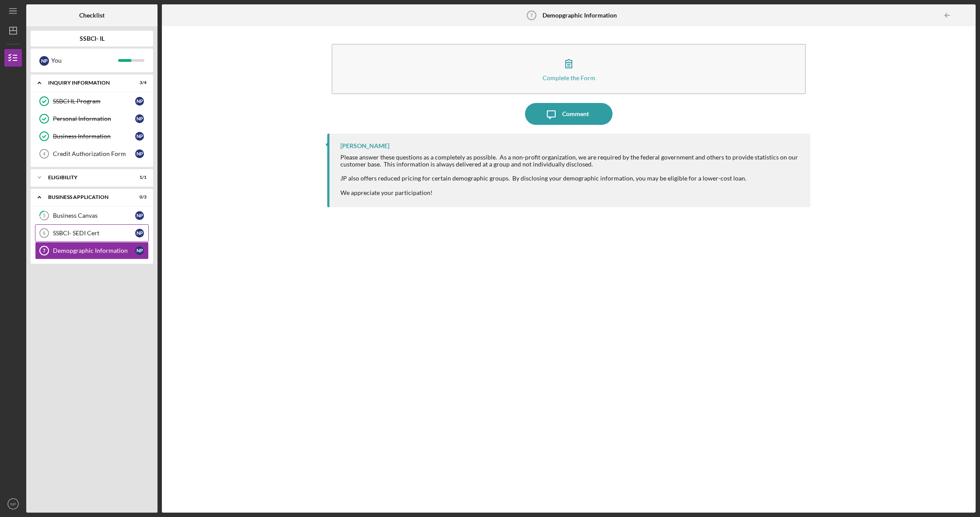  What do you see at coordinates (94, 154) in the screenshot?
I see `div: Credit Authorization Form` at bounding box center [94, 154].